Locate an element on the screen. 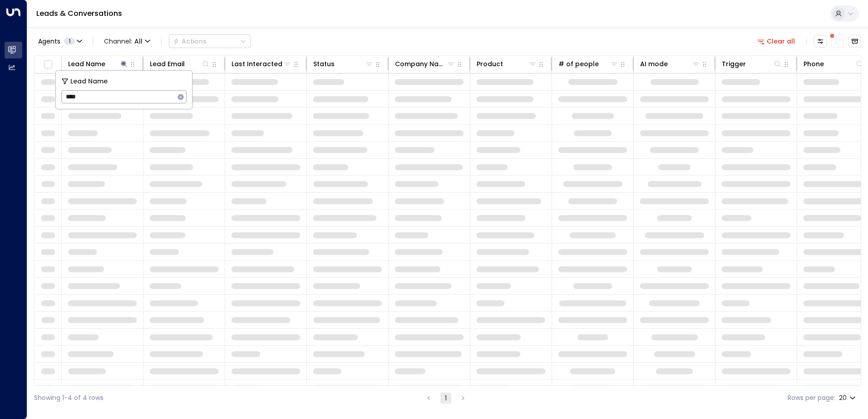 The width and height of the screenshot is (868, 419). div: Actions is located at coordinates (190, 41).